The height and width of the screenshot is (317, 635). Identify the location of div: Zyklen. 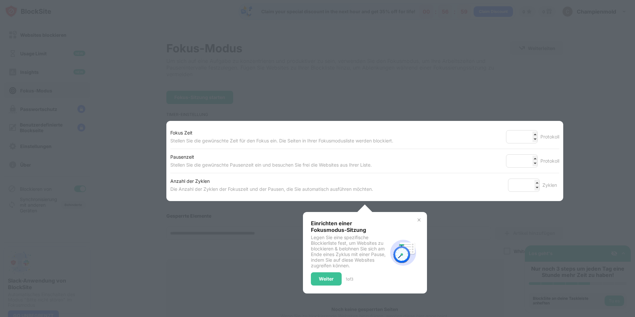
(551, 185).